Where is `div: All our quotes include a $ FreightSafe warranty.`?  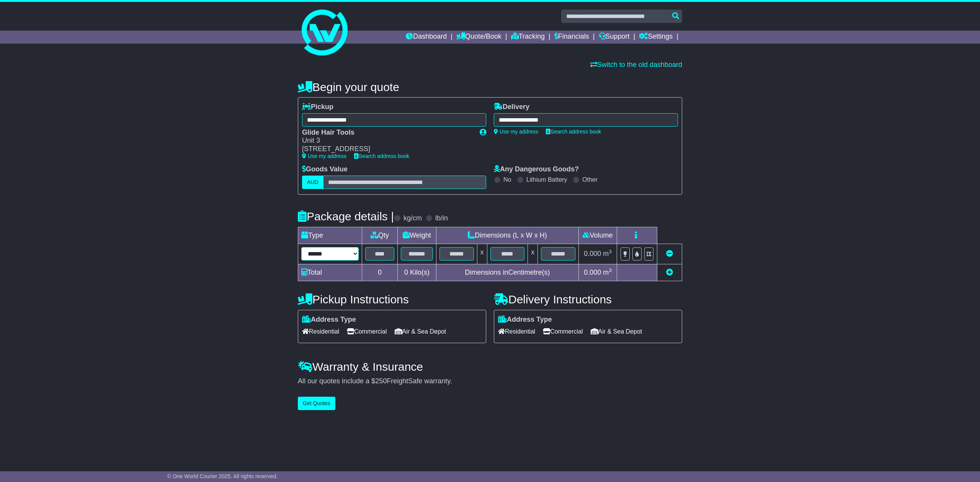
div: All our quotes include a $ FreightSafe warranty. is located at coordinates (490, 382).